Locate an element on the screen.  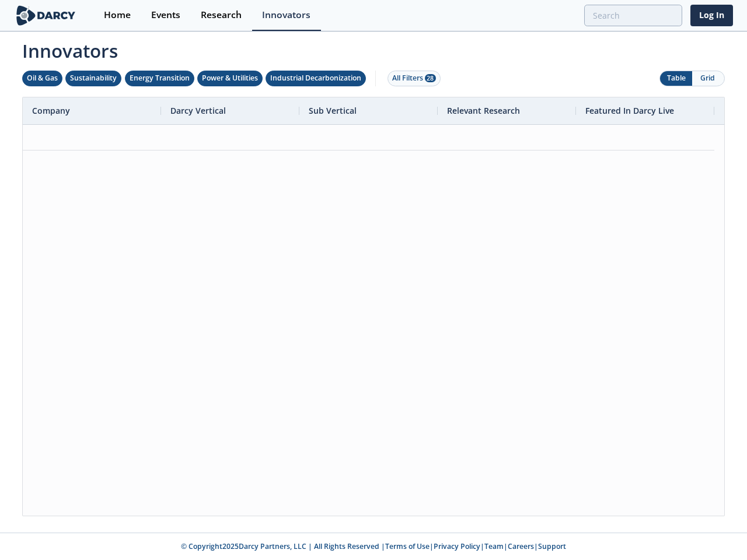
div: Industrial Decarbonization is located at coordinates (315, 78).